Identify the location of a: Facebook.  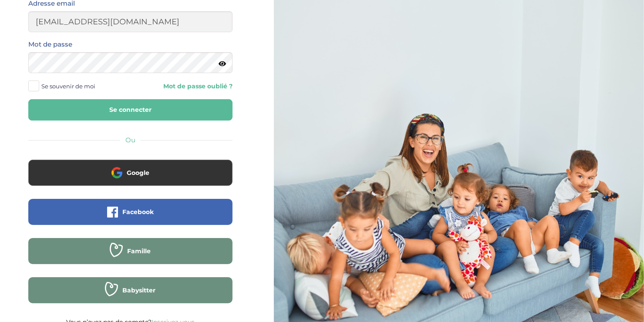
(130, 218).